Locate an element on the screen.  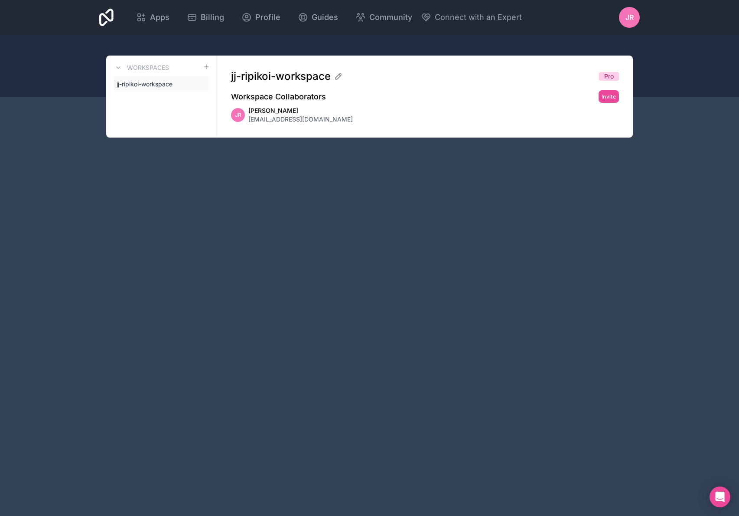
span: Connect with an Expert is located at coordinates (478, 17).